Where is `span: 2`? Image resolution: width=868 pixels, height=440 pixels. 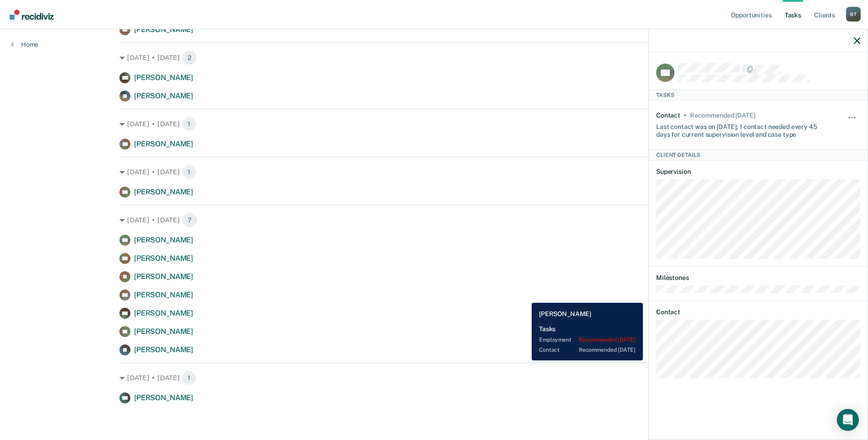 span: 2 is located at coordinates (189, 57).